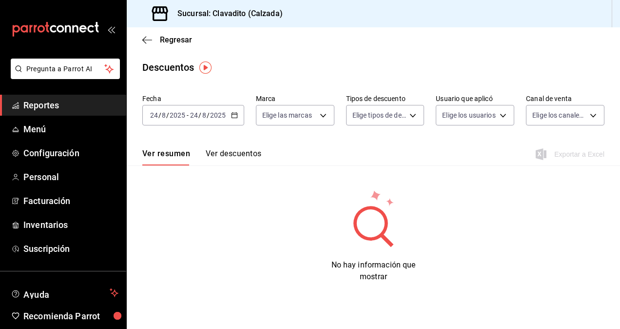  What do you see at coordinates (71, 129) in the screenshot?
I see `span: Menú` at bounding box center [71, 129].